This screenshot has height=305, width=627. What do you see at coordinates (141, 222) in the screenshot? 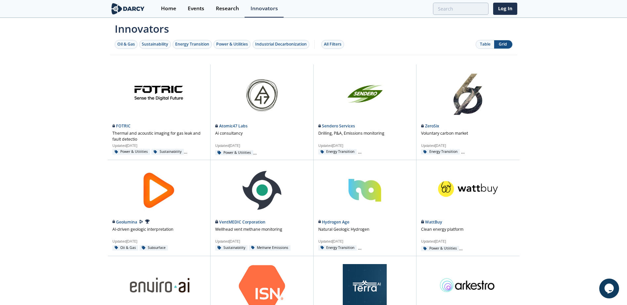
I see `img: Darcy Presenter` at bounding box center [141, 222].